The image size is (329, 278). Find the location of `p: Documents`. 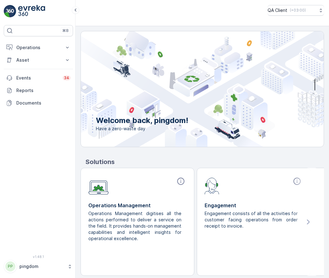

p: Documents is located at coordinates (43, 103).